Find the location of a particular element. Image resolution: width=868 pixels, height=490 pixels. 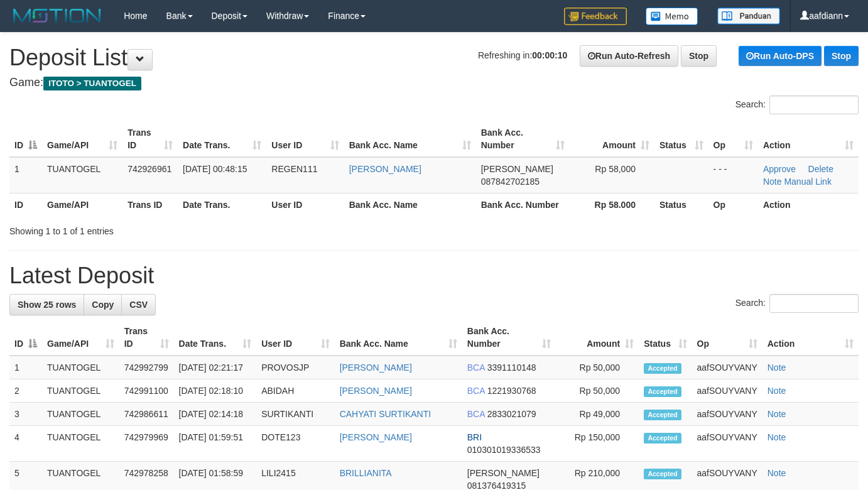

a: Run Auto-DPS is located at coordinates (780, 56).